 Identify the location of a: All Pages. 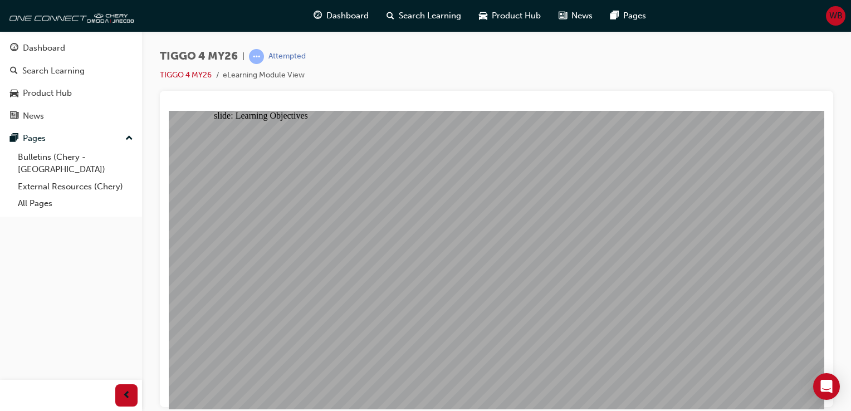
(75, 203).